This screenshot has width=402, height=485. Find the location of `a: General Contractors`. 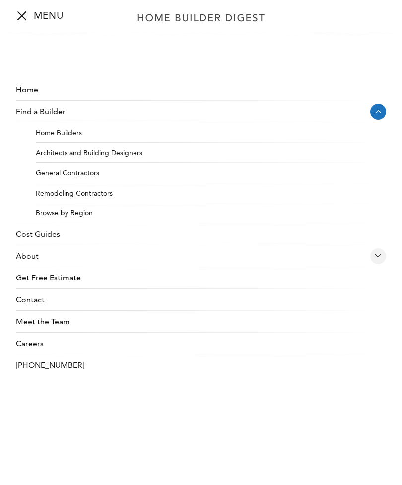

a: General Contractors is located at coordinates (211, 173).